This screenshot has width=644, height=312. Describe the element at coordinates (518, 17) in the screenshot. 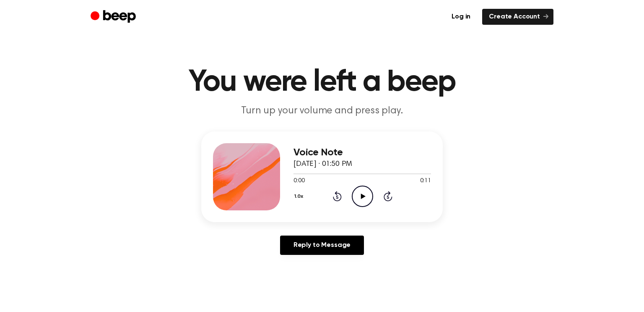

I see `a: Create Account` at that location.